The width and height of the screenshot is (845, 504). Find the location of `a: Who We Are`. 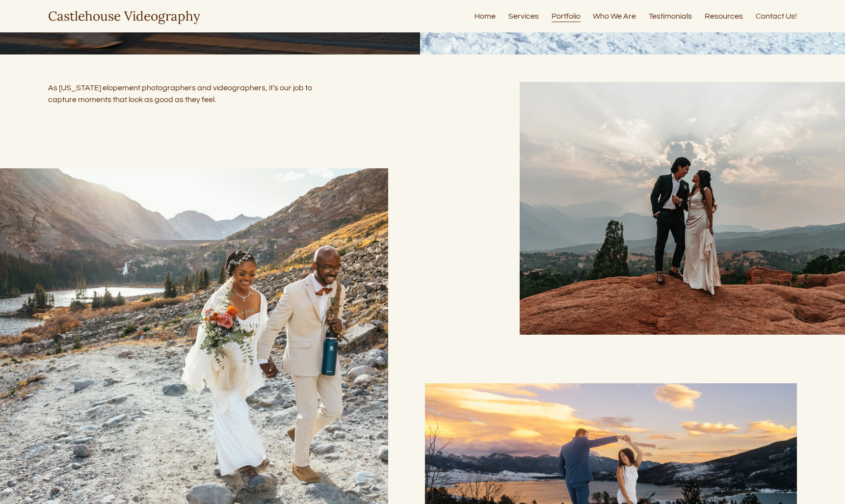

a: Who We Are is located at coordinates (614, 16).